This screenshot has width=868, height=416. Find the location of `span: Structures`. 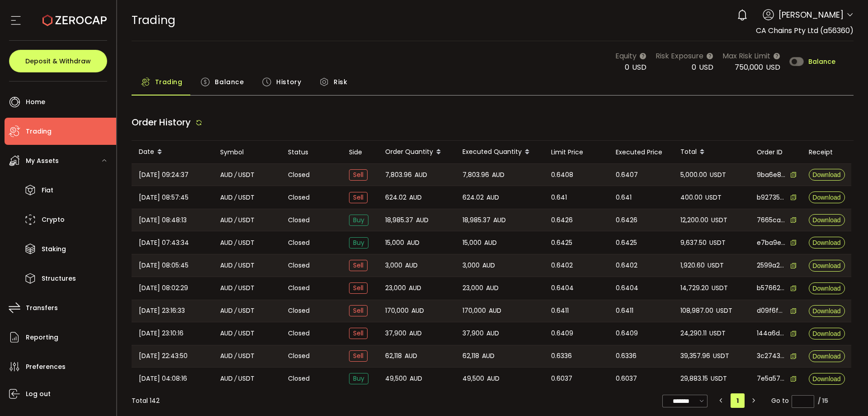

span: Structures is located at coordinates (59, 279).